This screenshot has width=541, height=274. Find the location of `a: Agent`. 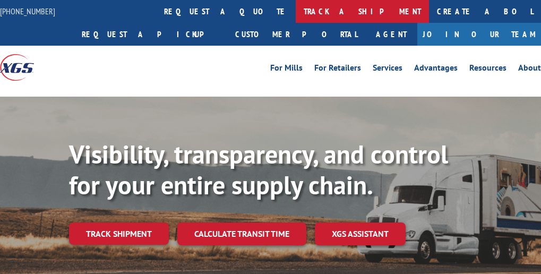

a: Agent is located at coordinates (392, 34).